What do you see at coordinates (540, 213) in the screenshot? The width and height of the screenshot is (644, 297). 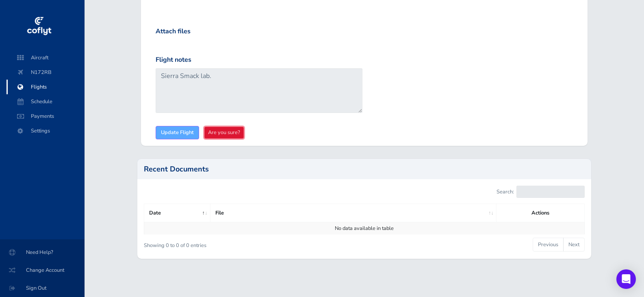 I see `th: Actions` at bounding box center [540, 213].